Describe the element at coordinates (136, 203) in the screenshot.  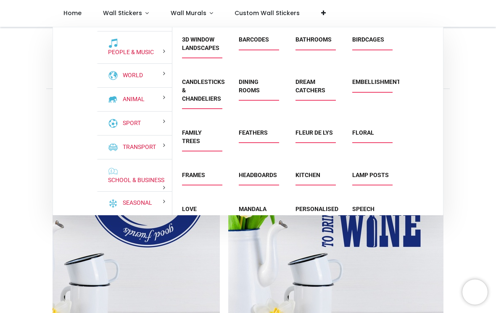
I see `a: Seasonal` at that location.